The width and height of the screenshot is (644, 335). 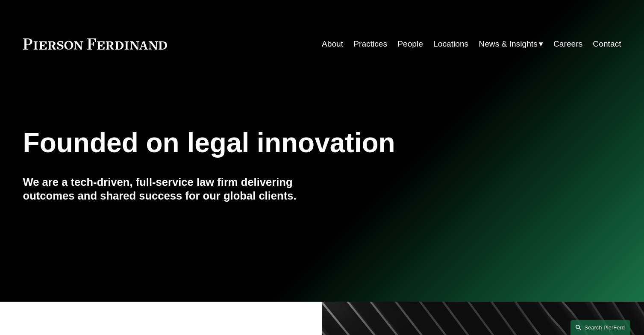 What do you see at coordinates (332, 44) in the screenshot?
I see `a: About` at bounding box center [332, 44].